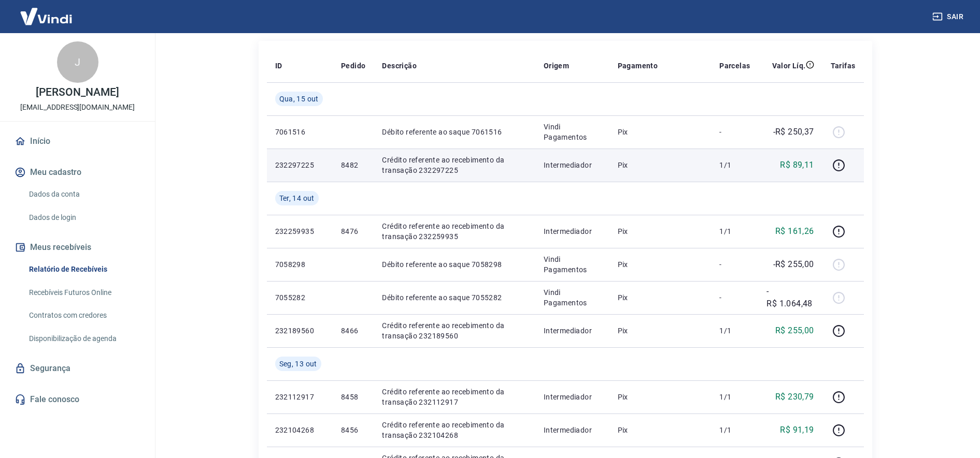 The height and width of the screenshot is (458, 980). What do you see at coordinates (797, 165) in the screenshot?
I see `p: R$ 89,11` at bounding box center [797, 165].